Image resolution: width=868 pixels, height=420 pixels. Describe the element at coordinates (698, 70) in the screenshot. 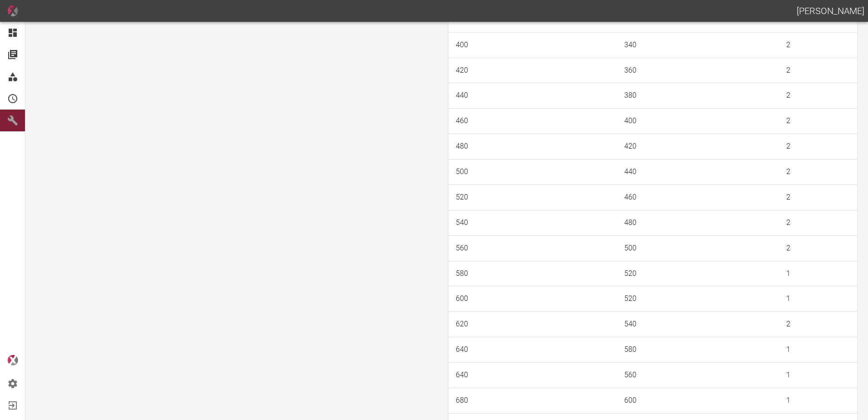

I see `td: 360` at that location.